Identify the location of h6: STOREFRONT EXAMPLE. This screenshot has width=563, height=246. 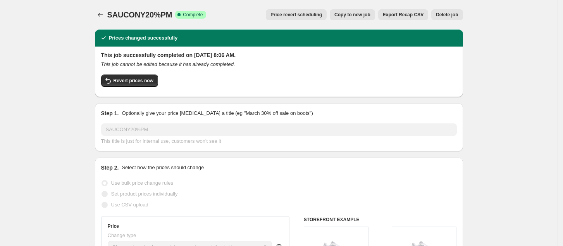
(380, 219).